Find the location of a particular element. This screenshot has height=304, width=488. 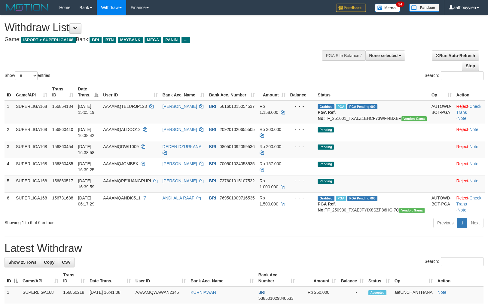

span: Rp 1.500.000 is located at coordinates (269, 201).